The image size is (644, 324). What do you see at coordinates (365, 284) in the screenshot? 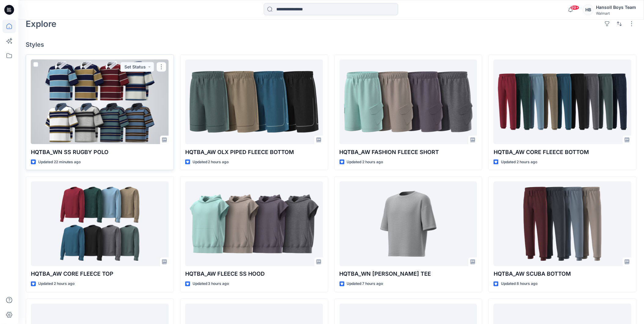
I see `p: Updated 7 hours ago` at bounding box center [365, 284].